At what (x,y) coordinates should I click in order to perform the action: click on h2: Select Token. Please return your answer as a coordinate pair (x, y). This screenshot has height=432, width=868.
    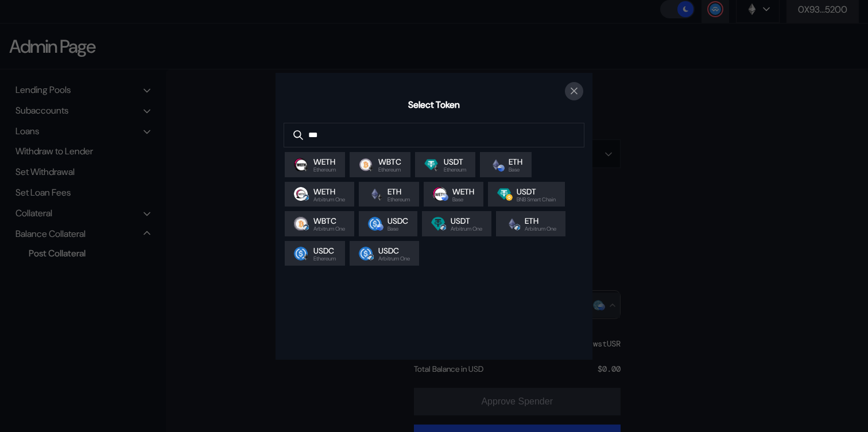
    Looking at the image, I should click on (434, 104).